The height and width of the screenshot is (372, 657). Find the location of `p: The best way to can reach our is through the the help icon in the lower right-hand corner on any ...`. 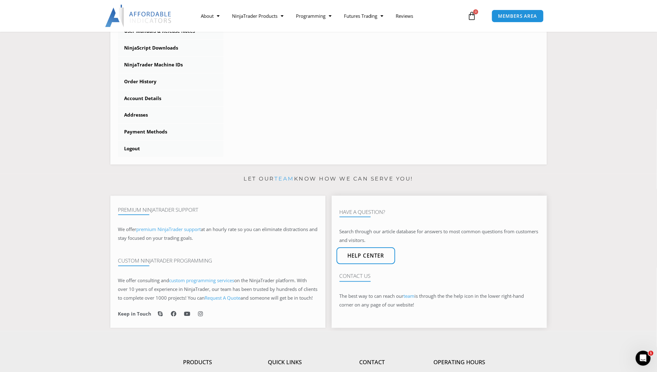

p: The best way to can reach our is through the the help icon in the lower right-hand corner on any ... is located at coordinates (439, 301).